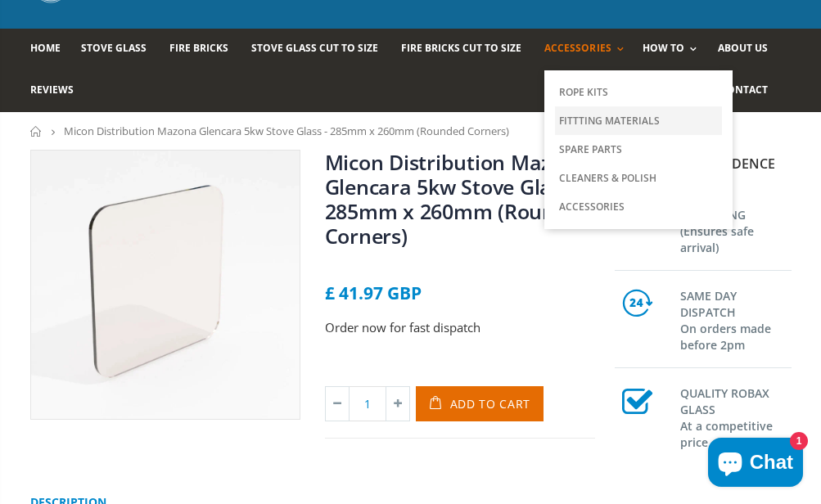 Image resolution: width=821 pixels, height=504 pixels. Describe the element at coordinates (639, 178) in the screenshot. I see `a: Cleaners & Polish` at that location.